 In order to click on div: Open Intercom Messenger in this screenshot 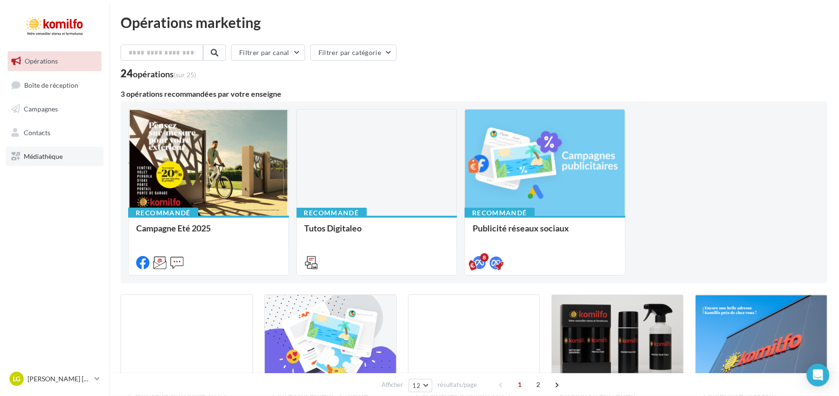, I will do `click(818, 375)`.